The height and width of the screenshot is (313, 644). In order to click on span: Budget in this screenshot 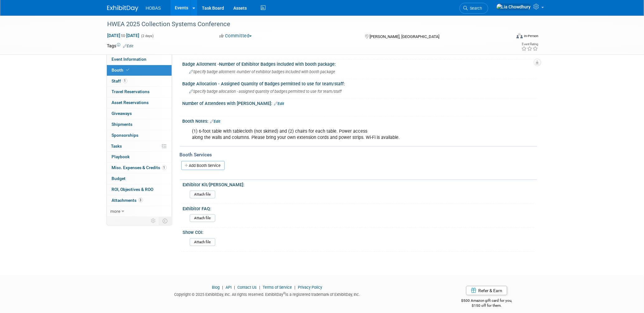, I will do `click(119, 179)`.